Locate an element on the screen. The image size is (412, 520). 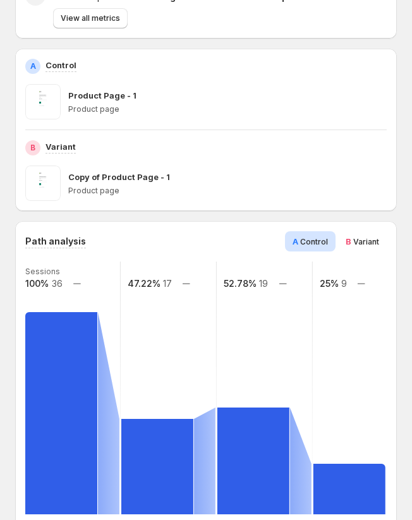
button: View all metrics is located at coordinates (90, 18).